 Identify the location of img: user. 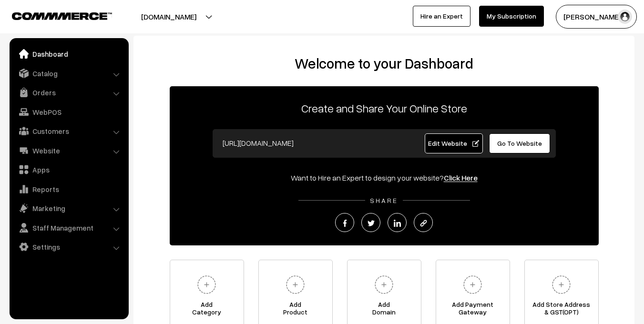
(625, 16).